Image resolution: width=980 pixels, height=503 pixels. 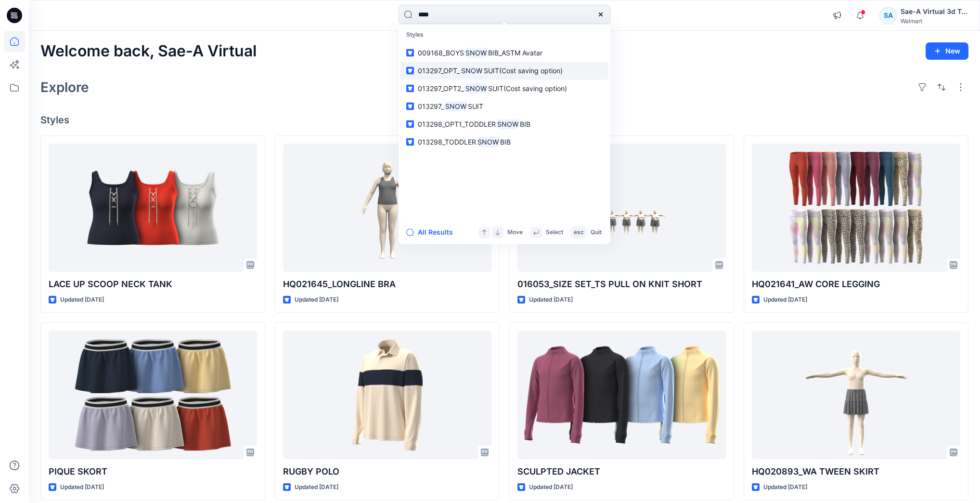 I want to click on span: 013298_TODDLER, so click(x=446, y=142).